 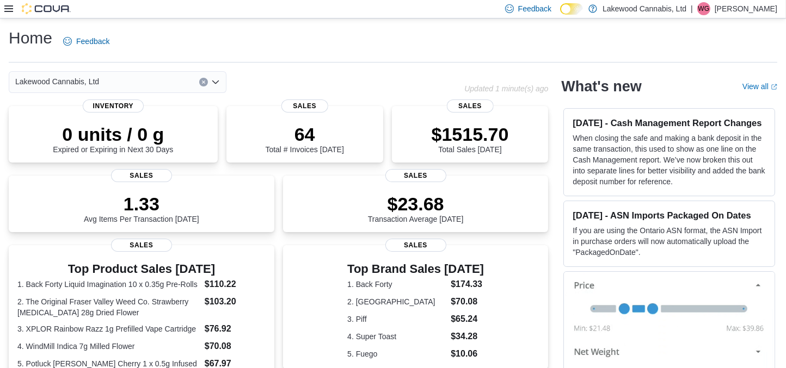 What do you see at coordinates (113, 139) in the screenshot?
I see `div: Expired or Expiring in Next 30 Days` at bounding box center [113, 139].